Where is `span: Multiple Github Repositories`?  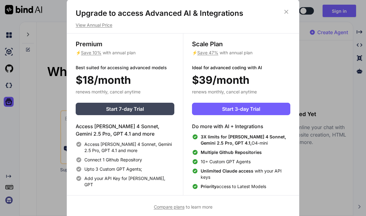 span: Multiple Github Repositories is located at coordinates (231, 152).